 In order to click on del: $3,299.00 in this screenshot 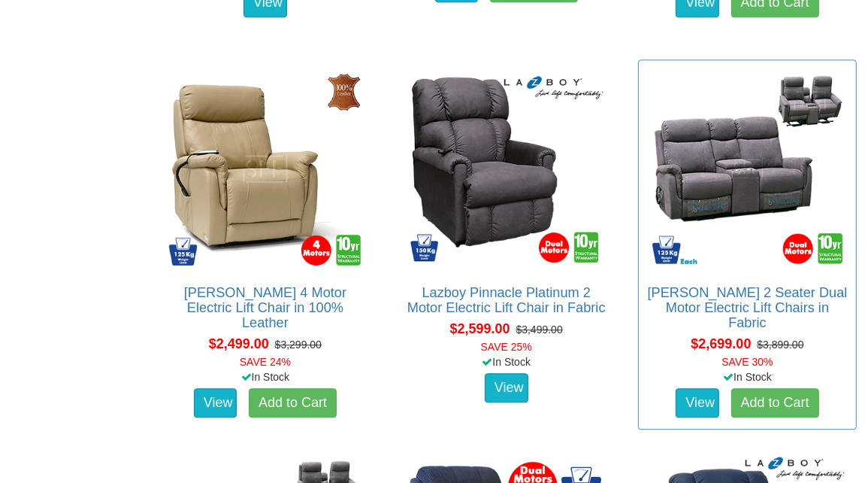, I will do `click(298, 344)`.